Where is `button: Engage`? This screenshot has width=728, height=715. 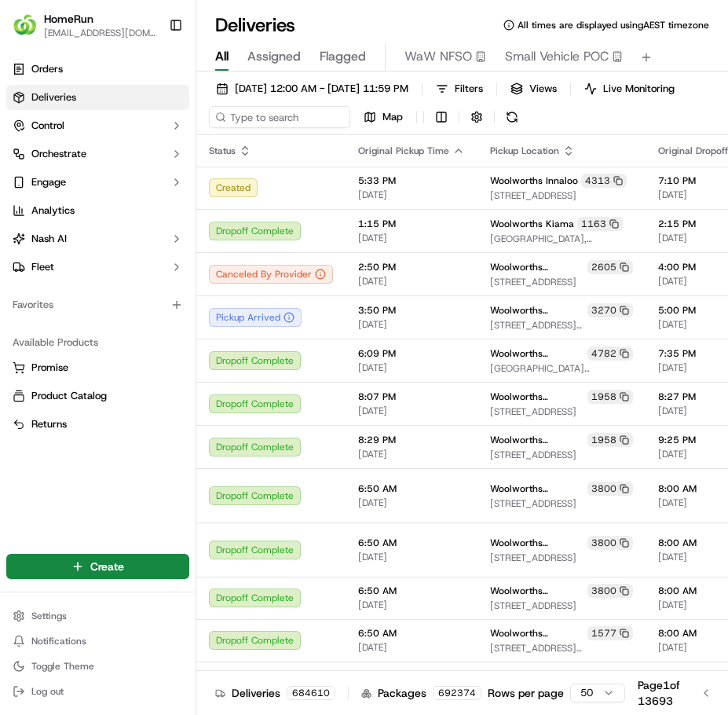 button: Engage is located at coordinates (97, 182).